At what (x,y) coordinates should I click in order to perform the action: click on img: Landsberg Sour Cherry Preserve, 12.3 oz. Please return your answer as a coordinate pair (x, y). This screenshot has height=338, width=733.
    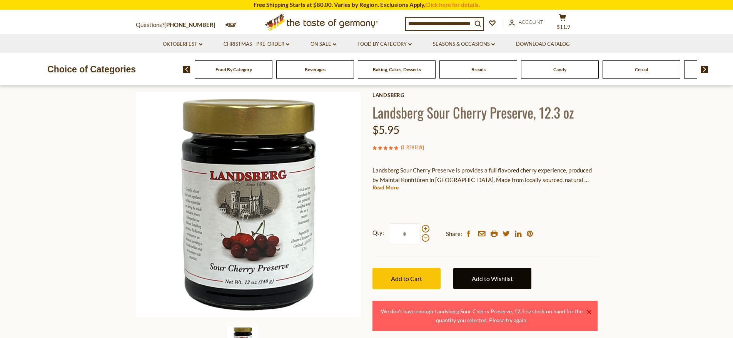
    Looking at the image, I should click on (248, 204).